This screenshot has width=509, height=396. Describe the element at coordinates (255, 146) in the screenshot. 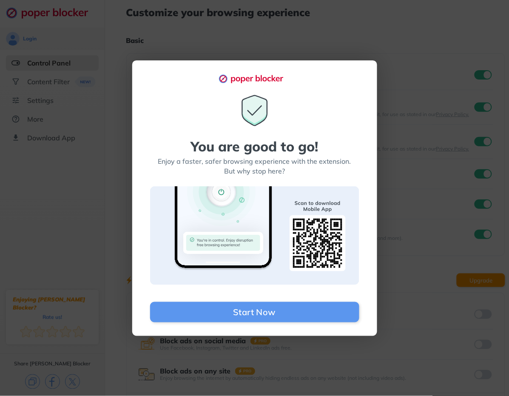

I see `div: You are good to go!` at that location.